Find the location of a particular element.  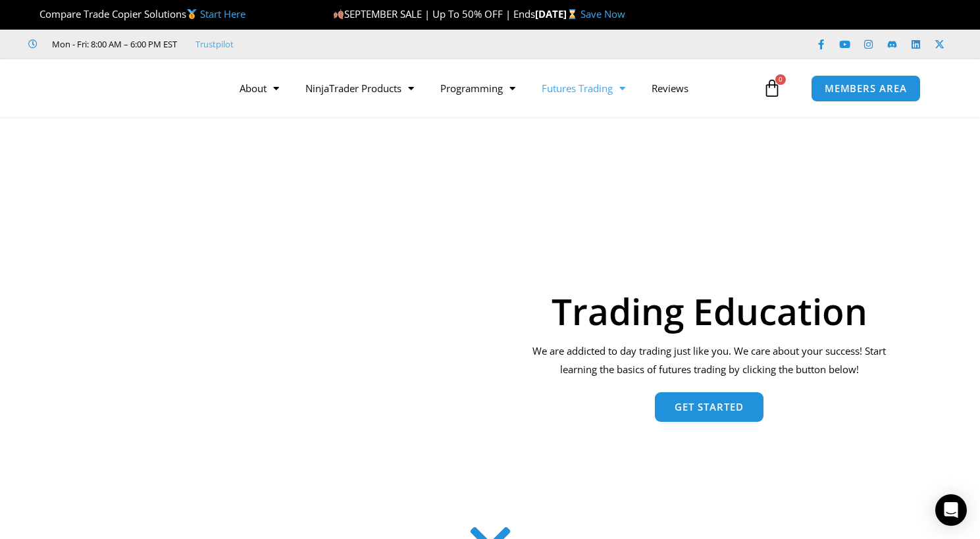

span: SEPTEMBER SALE | Up To 50% OFF | Ends is located at coordinates (434, 14).